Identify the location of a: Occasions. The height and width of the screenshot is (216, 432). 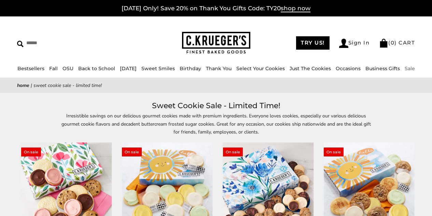
(348, 68).